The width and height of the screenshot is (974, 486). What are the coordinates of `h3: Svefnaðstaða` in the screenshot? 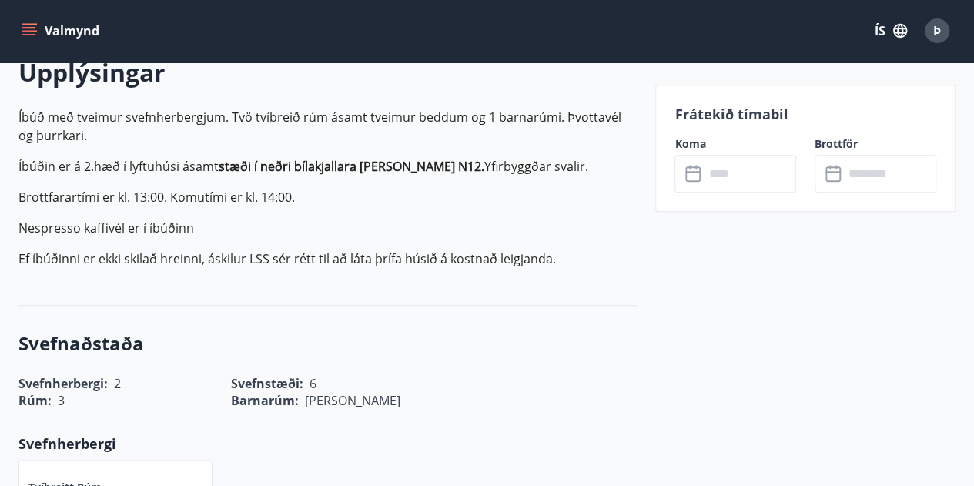 It's located at (327, 343).